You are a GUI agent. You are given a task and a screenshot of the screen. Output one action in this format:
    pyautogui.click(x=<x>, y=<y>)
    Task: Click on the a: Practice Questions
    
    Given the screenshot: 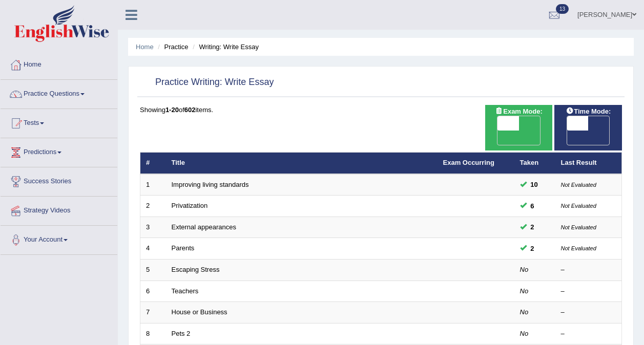 What is the action you would take?
    pyautogui.click(x=59, y=93)
    